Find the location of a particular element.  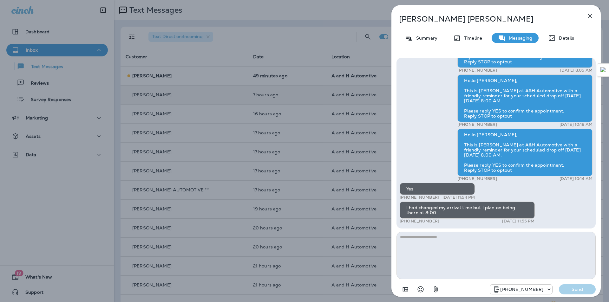

button: Add in a premade template is located at coordinates (405, 290).